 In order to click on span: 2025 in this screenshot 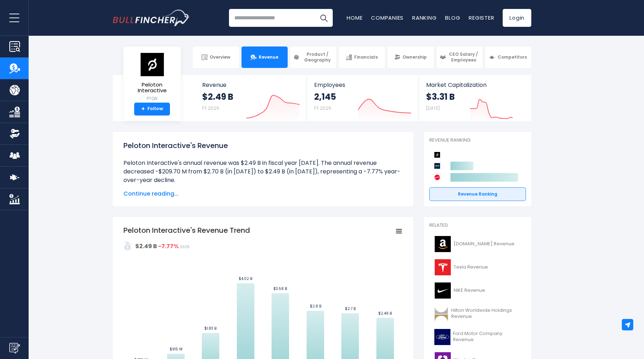, I will do `click(185, 247)`.